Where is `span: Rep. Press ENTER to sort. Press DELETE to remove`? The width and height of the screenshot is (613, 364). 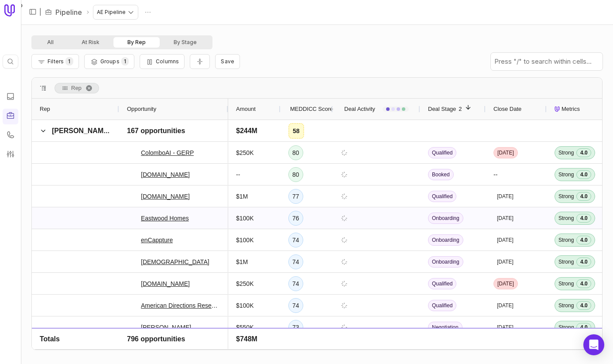 span: Rep. Press ENTER to sort. Press DELETE to remove is located at coordinates (77, 88).